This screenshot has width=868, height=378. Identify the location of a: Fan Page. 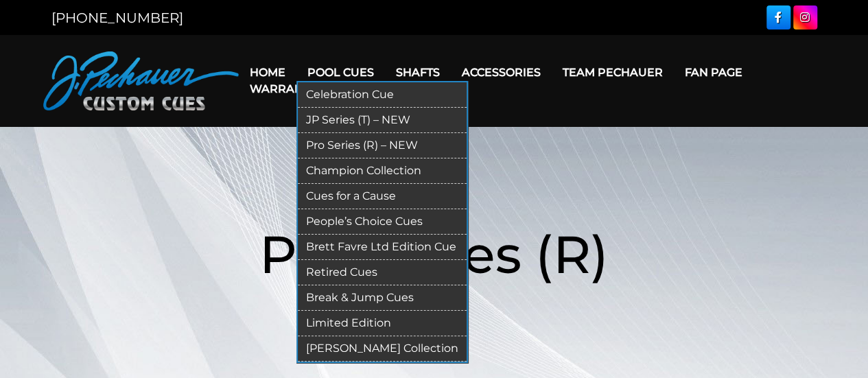
(714, 72).